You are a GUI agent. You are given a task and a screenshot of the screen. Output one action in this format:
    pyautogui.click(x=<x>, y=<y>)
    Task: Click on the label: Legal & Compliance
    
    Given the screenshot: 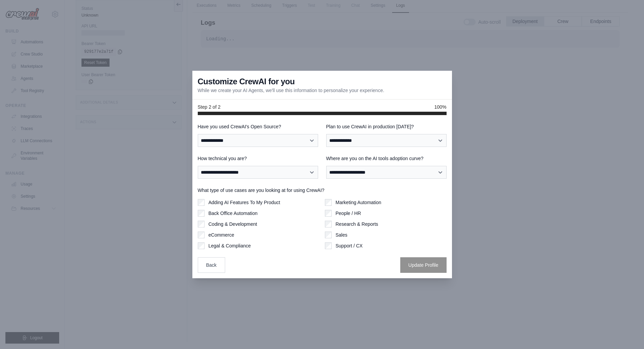 What is the action you would take?
    pyautogui.click(x=229, y=246)
    